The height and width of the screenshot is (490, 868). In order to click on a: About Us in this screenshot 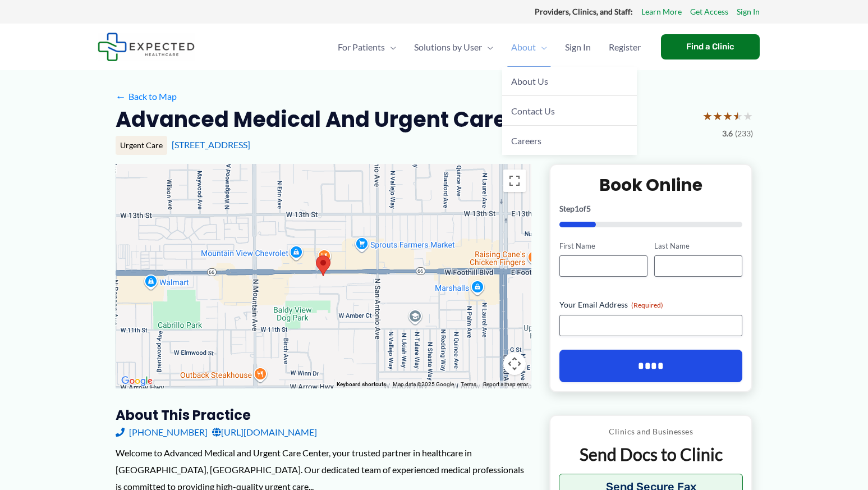, I will do `click(569, 81)`.